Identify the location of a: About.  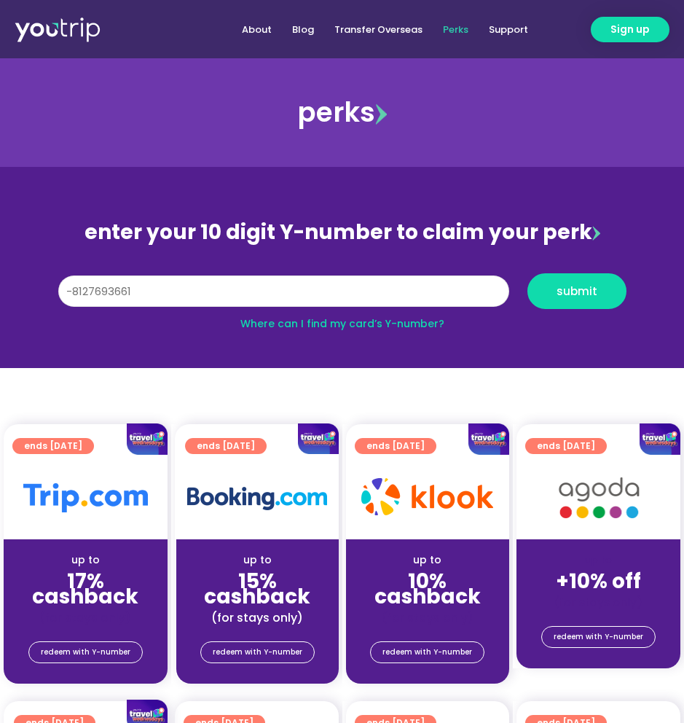
(257, 29).